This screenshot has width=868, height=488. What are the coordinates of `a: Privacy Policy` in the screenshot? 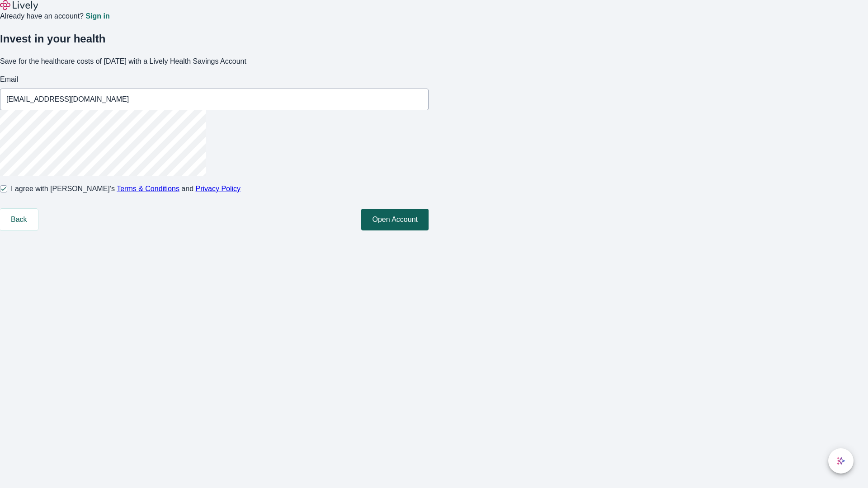 It's located at (218, 189).